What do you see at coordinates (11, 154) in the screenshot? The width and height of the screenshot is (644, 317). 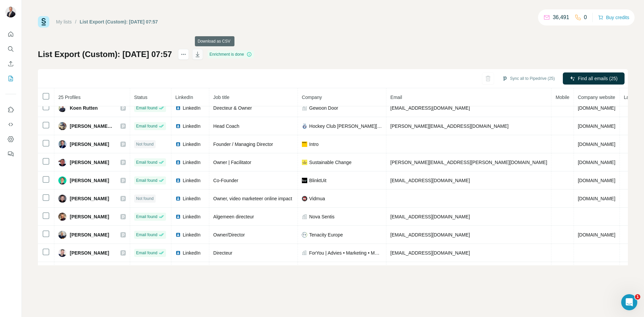 I see `button: Feedback` at bounding box center [11, 154].